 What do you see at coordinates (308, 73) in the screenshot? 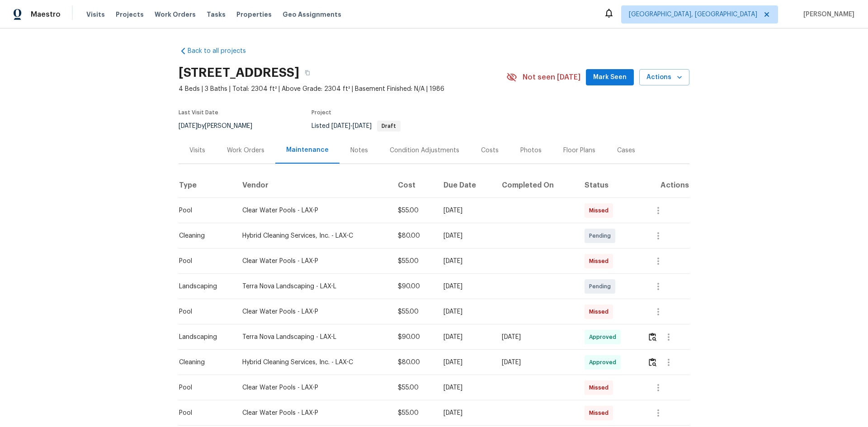
I see `button: Copy Address` at bounding box center [308, 73].